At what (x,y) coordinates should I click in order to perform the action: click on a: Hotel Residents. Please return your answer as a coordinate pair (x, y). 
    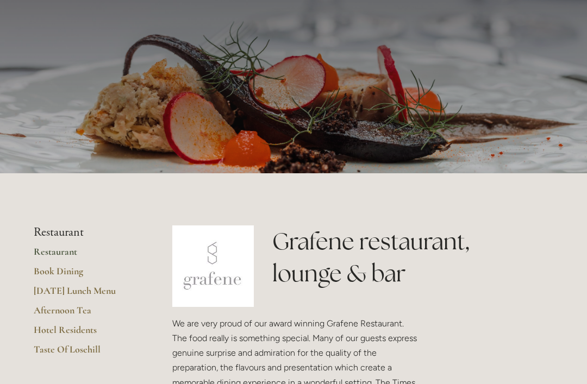
    Looking at the image, I should click on (85, 334).